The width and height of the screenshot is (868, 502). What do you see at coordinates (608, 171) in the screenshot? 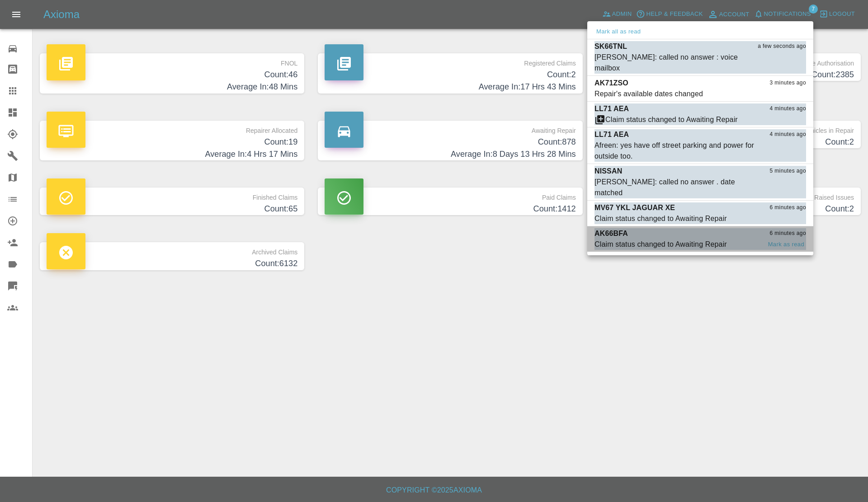
I see `p: NISSAN` at bounding box center [608, 171].